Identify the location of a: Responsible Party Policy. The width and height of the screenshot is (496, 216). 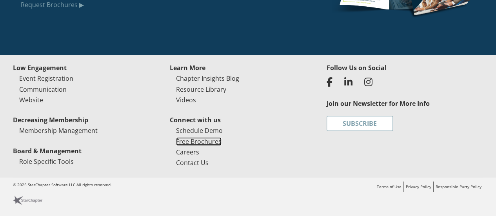
(459, 187).